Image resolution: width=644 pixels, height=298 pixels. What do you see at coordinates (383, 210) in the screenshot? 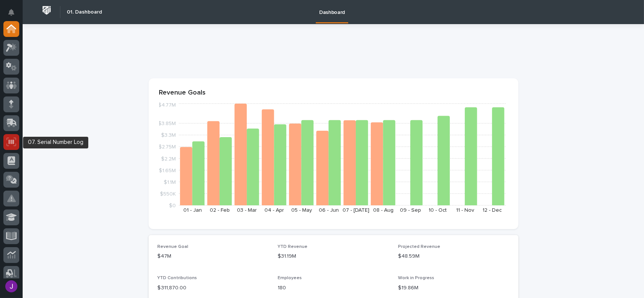
I see `text: 08 - Aug` at bounding box center [383, 210].